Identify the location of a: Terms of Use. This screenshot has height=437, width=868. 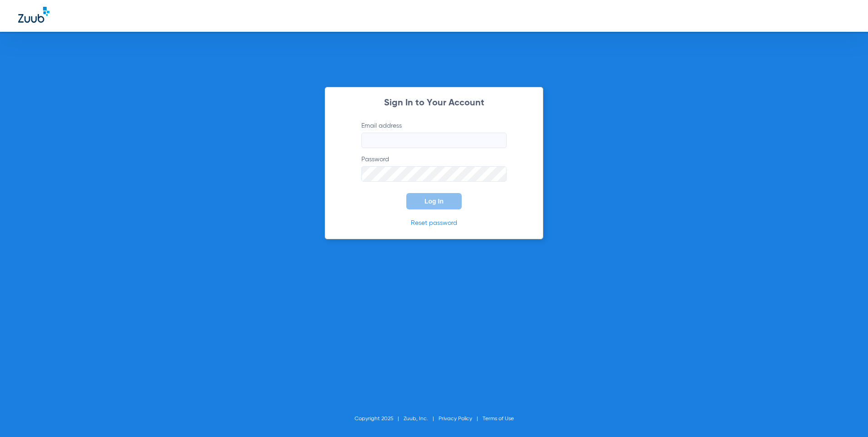
(498, 418).